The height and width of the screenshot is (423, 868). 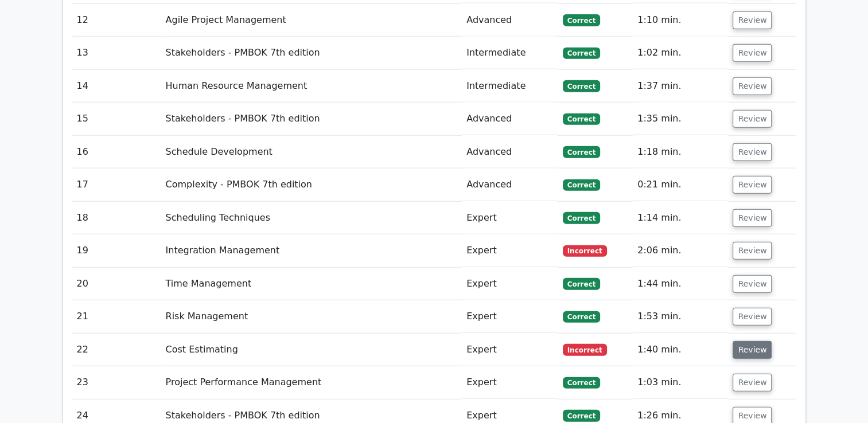 What do you see at coordinates (680, 86) in the screenshot?
I see `td: 1:37 min.` at bounding box center [680, 86].